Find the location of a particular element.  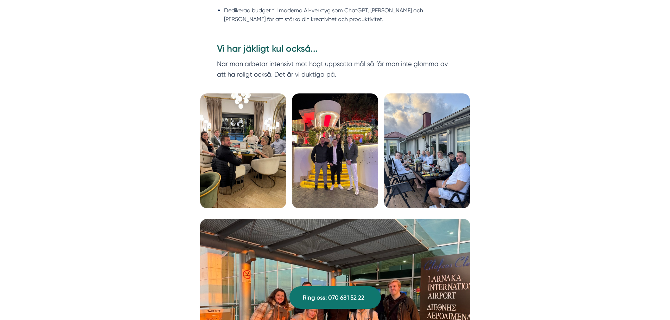

span: Ring oss: 070 681 52 22 is located at coordinates (334, 298).